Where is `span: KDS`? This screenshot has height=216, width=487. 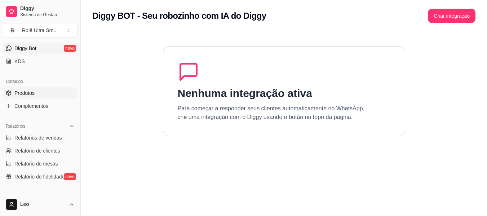 span: KDS is located at coordinates (19, 61).